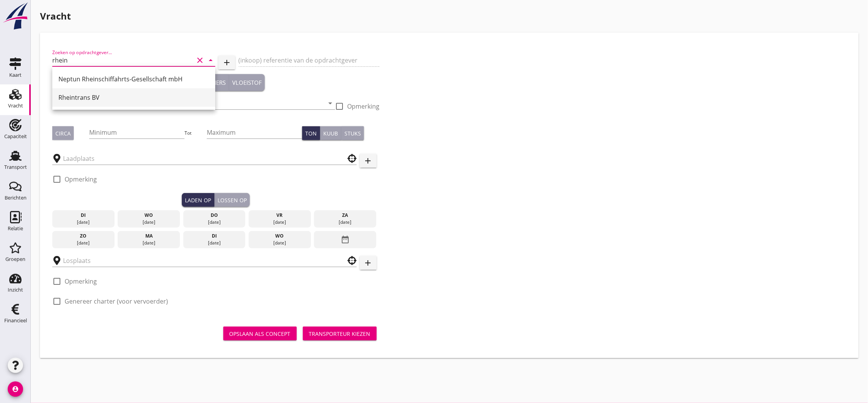 This screenshot has height=403, width=868. What do you see at coordinates (63, 133) in the screenshot?
I see `div: Circa` at bounding box center [63, 133].